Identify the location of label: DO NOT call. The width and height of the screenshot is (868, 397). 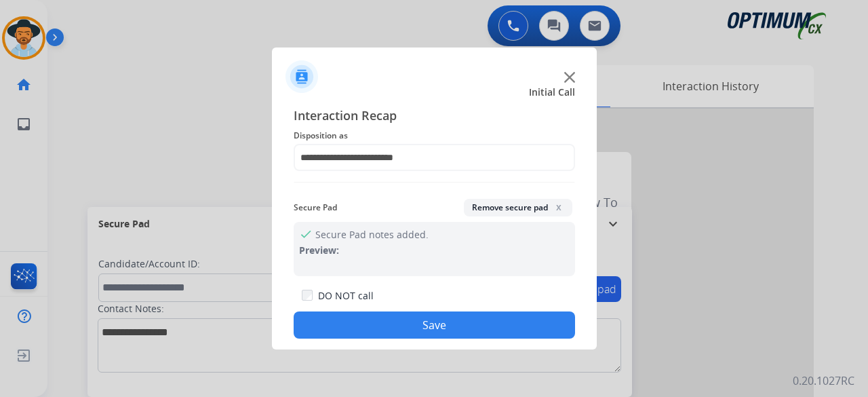
(346, 296).